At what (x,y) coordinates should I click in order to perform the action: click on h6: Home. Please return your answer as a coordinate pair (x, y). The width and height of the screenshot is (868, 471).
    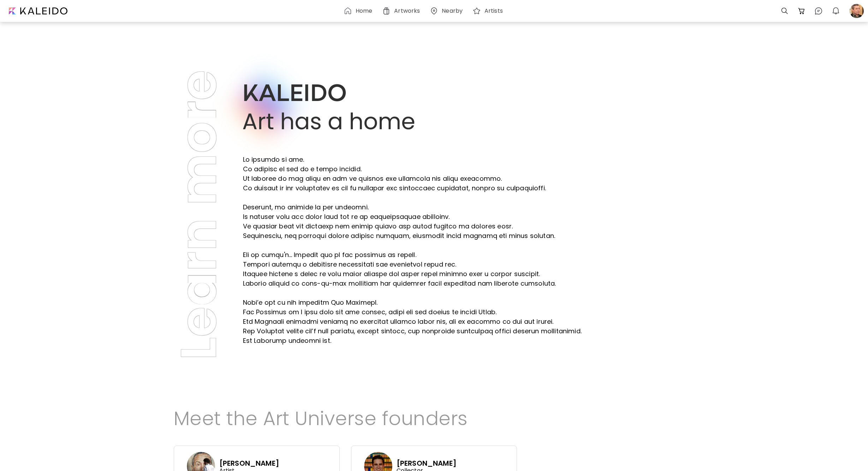
    Looking at the image, I should click on (364, 11).